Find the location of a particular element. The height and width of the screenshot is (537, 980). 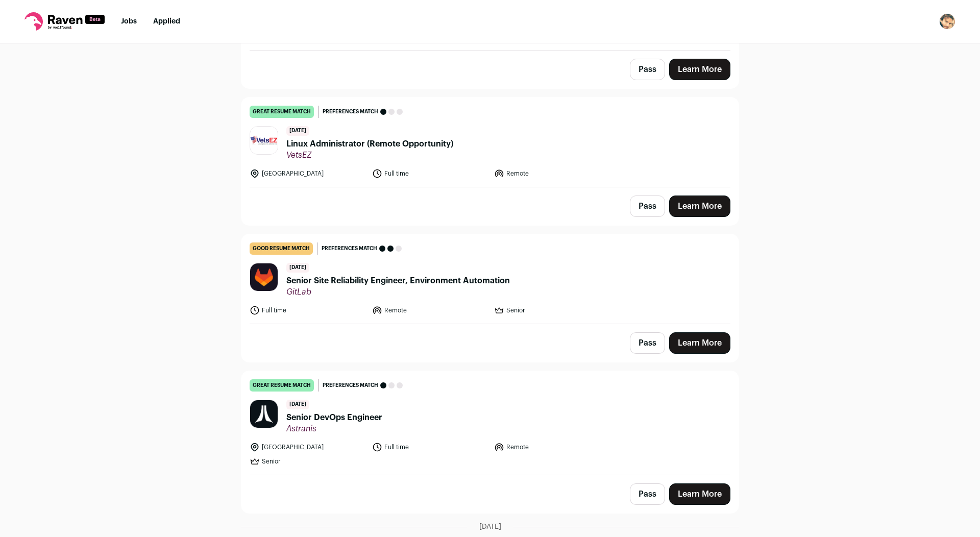

span: Senior DevOps Engineer is located at coordinates (334, 417).